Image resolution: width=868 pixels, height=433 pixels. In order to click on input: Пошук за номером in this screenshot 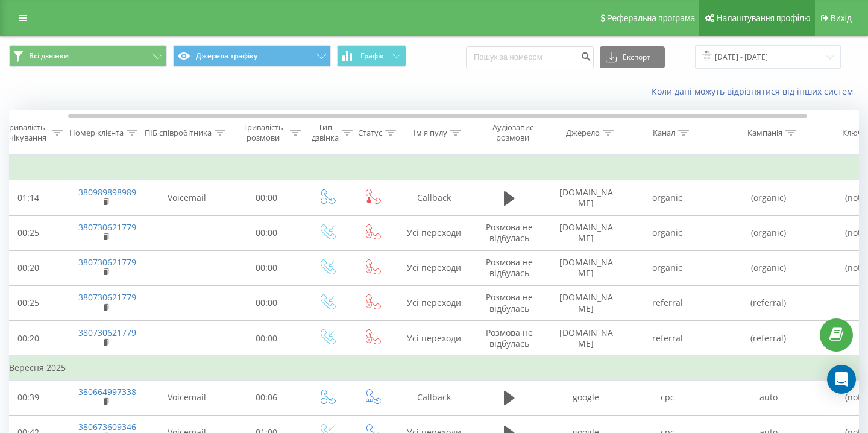, I will do `click(530, 57)`.